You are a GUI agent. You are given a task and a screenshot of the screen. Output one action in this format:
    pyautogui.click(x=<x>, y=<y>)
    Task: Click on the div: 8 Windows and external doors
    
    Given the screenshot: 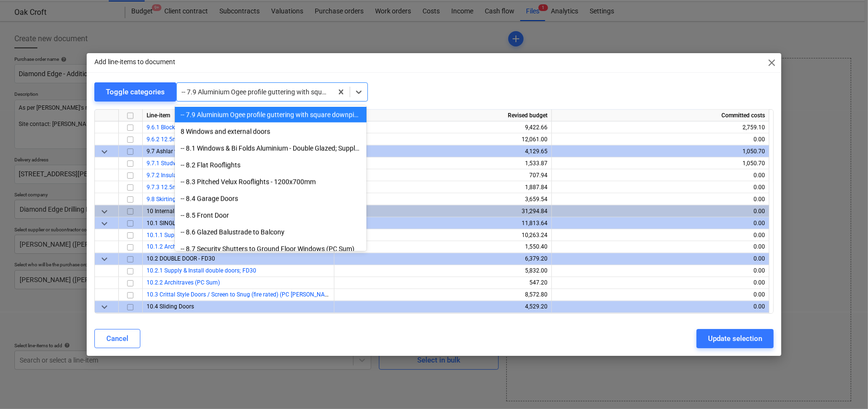 What is the action you would take?
    pyautogui.click(x=271, y=131)
    